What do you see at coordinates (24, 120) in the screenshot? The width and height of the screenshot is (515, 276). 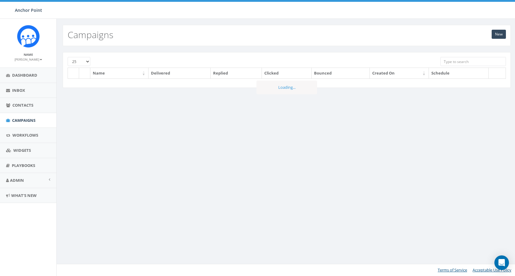 I see `span: Campaigns` at bounding box center [24, 120].